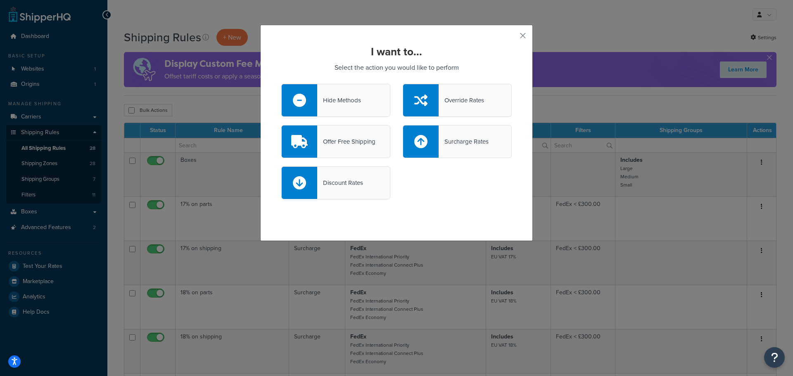 The width and height of the screenshot is (793, 376). What do you see at coordinates (346, 142) in the screenshot?
I see `div: Offer Free Shipping` at bounding box center [346, 142].